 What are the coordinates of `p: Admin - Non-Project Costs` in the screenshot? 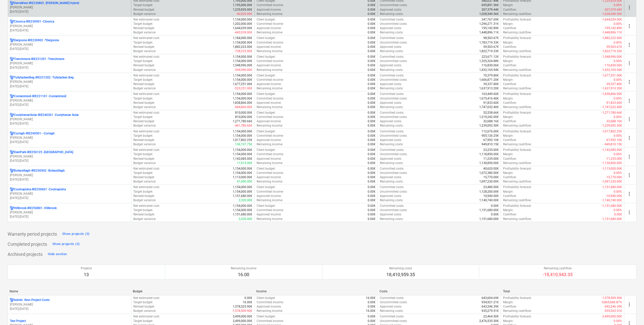 It's located at (32, 300).